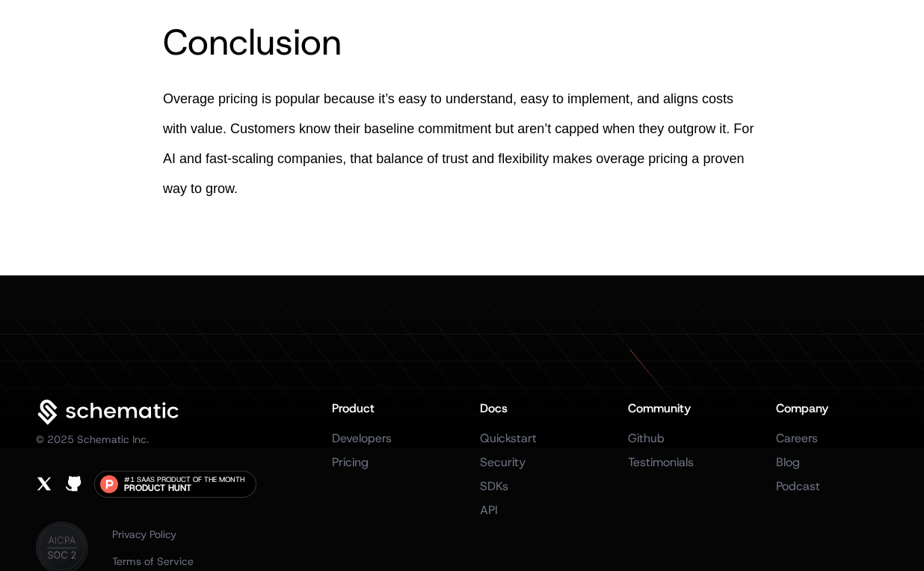 The height and width of the screenshot is (571, 924). Describe the element at coordinates (350, 461) in the screenshot. I see `a: Pricing` at that location.